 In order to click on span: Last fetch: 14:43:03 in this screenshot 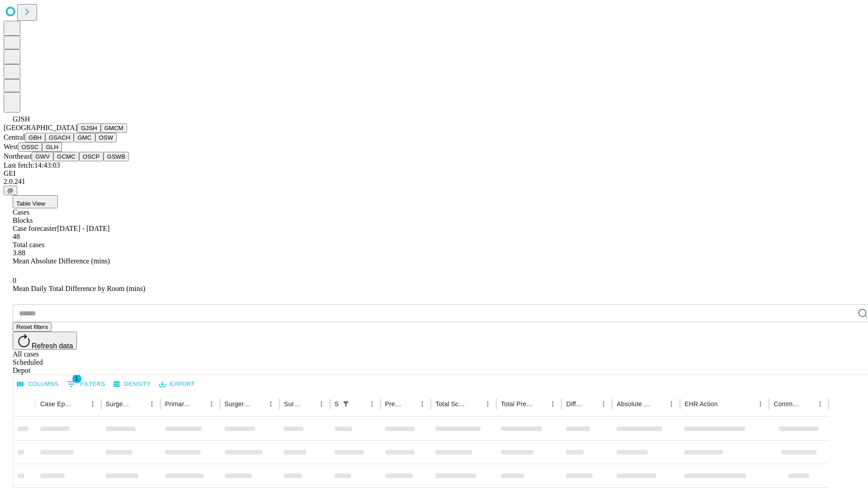, I will do `click(31, 165)`.